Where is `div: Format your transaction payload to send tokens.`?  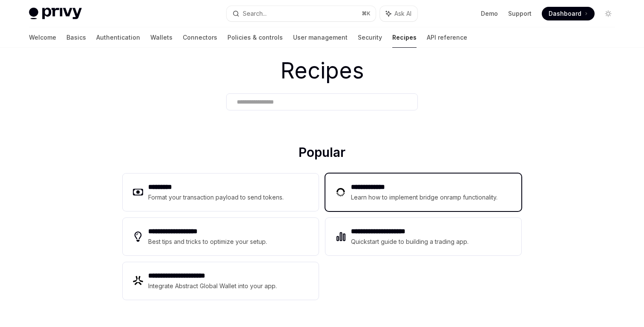
div: Format your transaction payload to send tokens. is located at coordinates (216, 197).